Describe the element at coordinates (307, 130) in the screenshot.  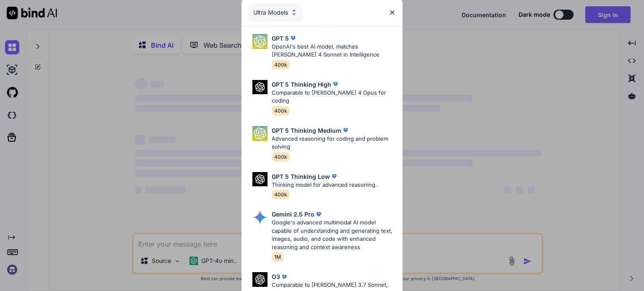
I see `p: GPT 5 Thinking Medium` at that location.